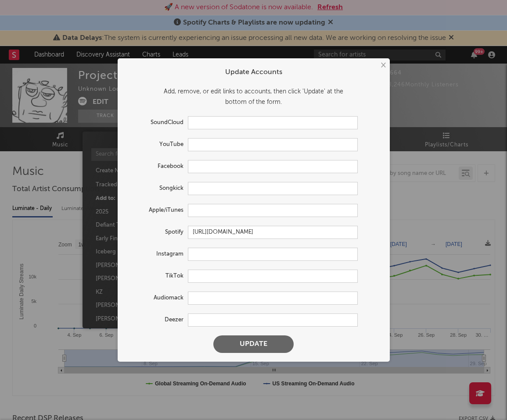  What do you see at coordinates (157, 189) in the screenshot?
I see `label: Songkick` at bounding box center [157, 189].